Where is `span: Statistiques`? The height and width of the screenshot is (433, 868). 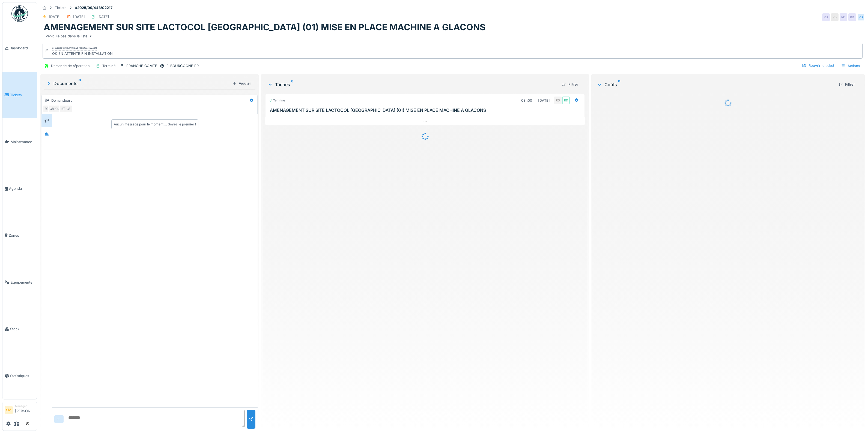
span: Statistiques is located at coordinates (22, 375).